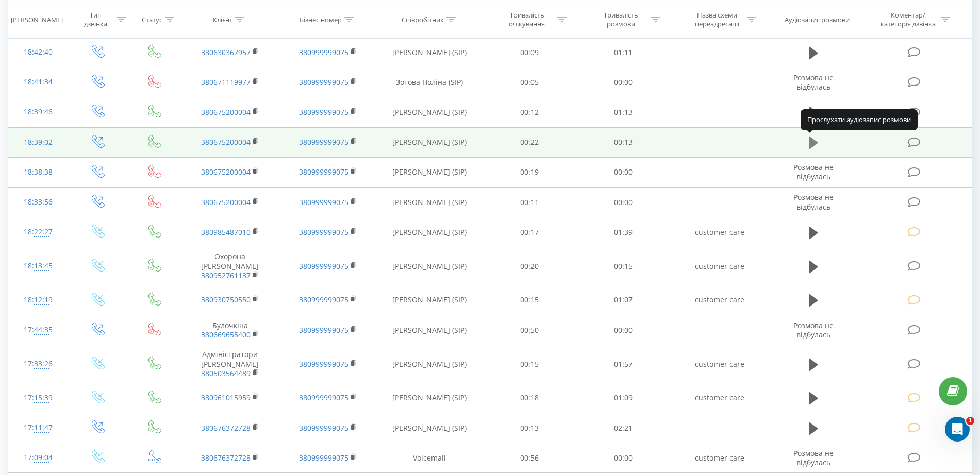 The height and width of the screenshot is (475, 980). I want to click on div: 18:38:38, so click(38, 172).